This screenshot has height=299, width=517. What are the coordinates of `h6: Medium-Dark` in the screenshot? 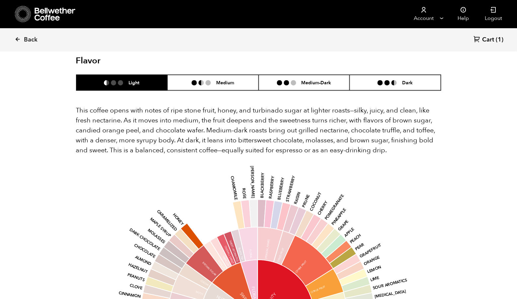 It's located at (317, 82).